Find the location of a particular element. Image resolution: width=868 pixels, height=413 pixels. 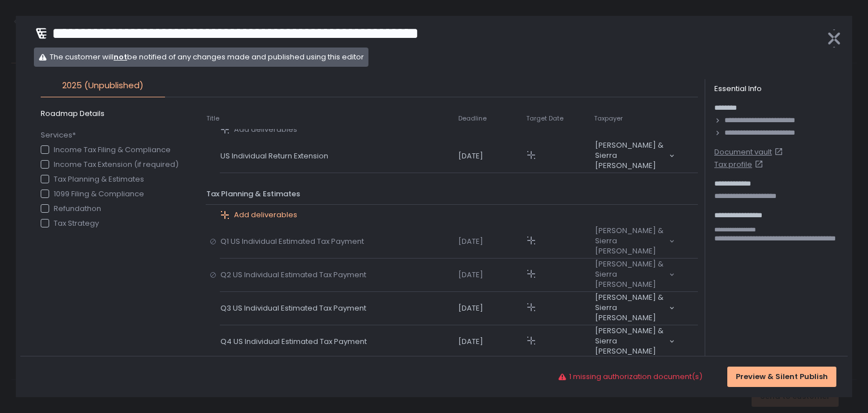

span: Q4 US Individual Estimated Tax Payment is located at coordinates (295, 342).